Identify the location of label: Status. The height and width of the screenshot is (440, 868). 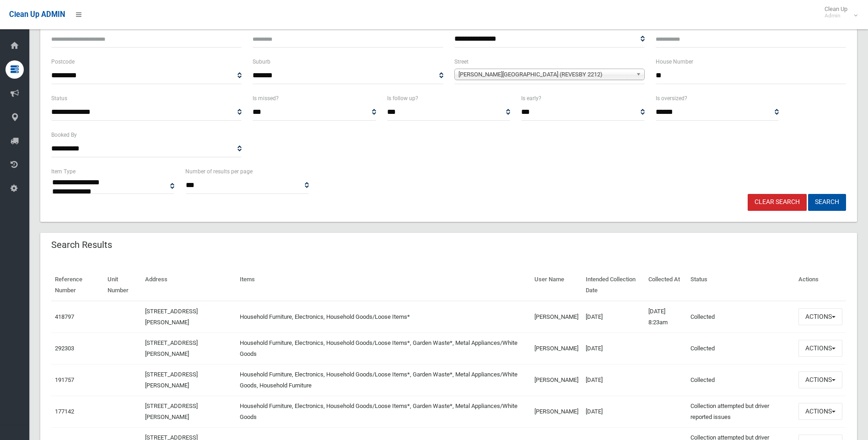
(59, 98).